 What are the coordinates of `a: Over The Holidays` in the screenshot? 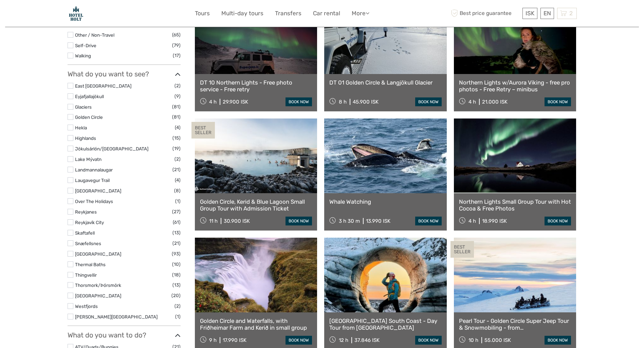 It's located at (94, 202).